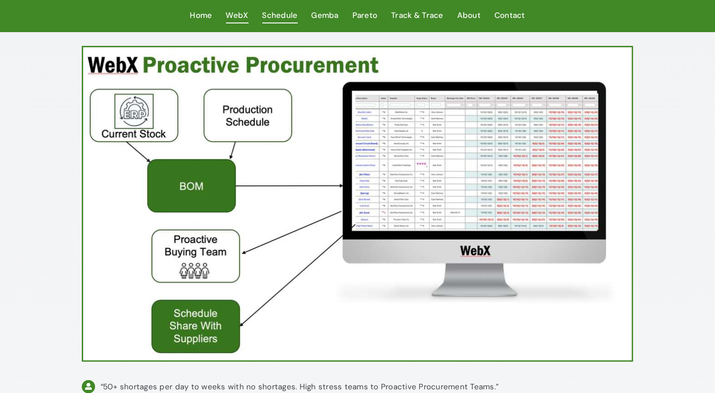  What do you see at coordinates (280, 16) in the screenshot?
I see `a: Schedule` at bounding box center [280, 16].